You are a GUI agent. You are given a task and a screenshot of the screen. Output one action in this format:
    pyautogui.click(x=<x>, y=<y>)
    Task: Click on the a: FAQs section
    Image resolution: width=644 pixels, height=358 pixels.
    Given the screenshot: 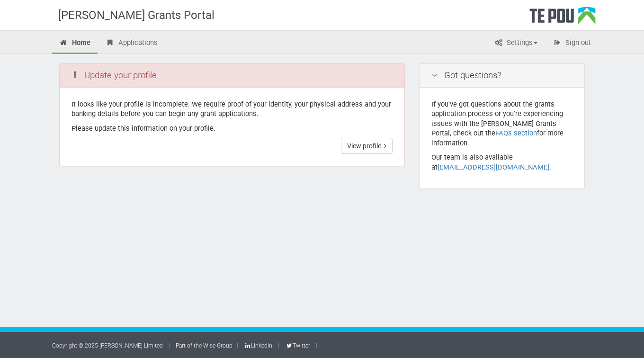 What is the action you would take?
    pyautogui.click(x=516, y=133)
    